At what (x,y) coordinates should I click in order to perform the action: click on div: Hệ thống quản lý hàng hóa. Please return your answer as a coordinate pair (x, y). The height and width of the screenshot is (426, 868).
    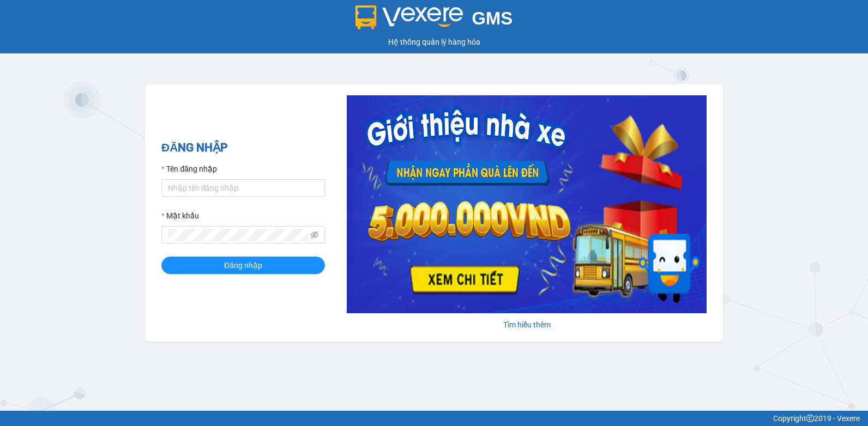
    Looking at the image, I should click on (434, 42).